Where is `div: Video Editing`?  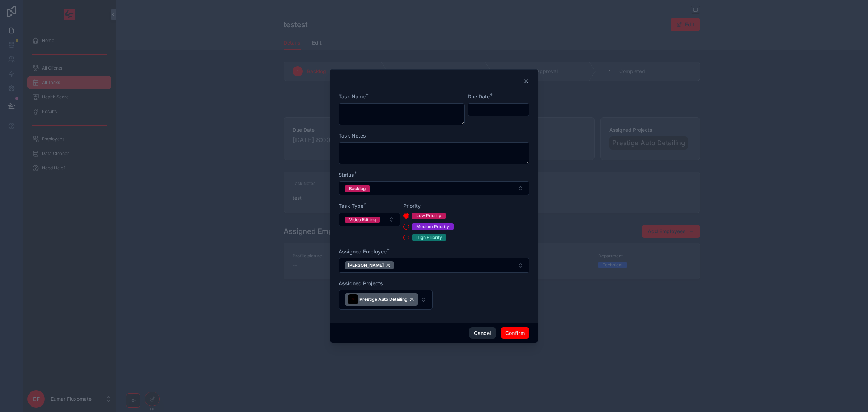
div: Video Editing is located at coordinates (362, 220).